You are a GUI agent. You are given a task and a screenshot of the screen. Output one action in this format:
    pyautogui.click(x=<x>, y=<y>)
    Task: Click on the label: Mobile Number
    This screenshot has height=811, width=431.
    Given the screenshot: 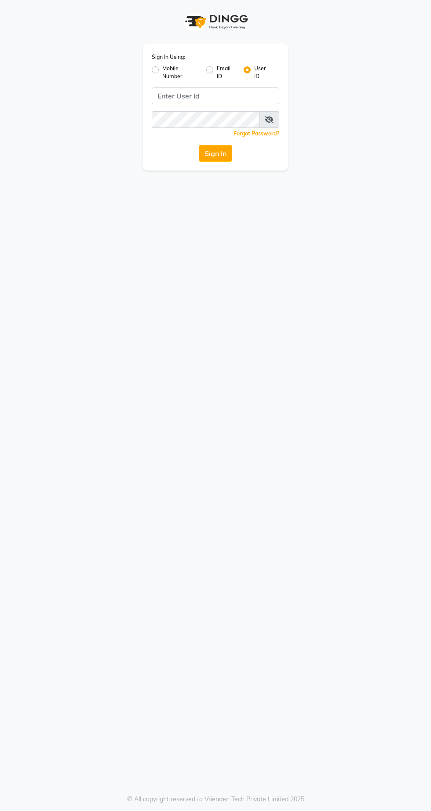 What is the action you would take?
    pyautogui.click(x=181, y=73)
    